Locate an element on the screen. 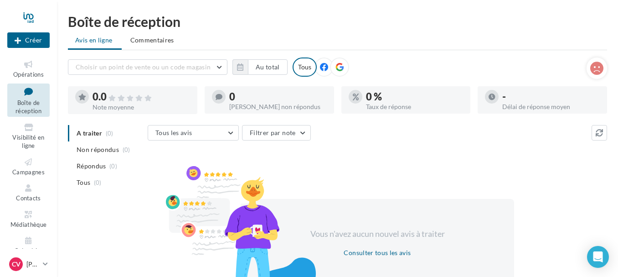 This screenshot has width=618, height=277. a: Médiathèque is located at coordinates (28, 218).